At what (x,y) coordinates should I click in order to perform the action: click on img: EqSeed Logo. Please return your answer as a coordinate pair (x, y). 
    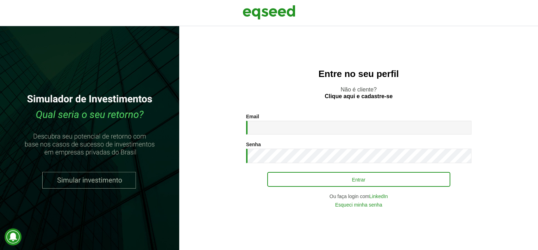
    Looking at the image, I should click on (269, 12).